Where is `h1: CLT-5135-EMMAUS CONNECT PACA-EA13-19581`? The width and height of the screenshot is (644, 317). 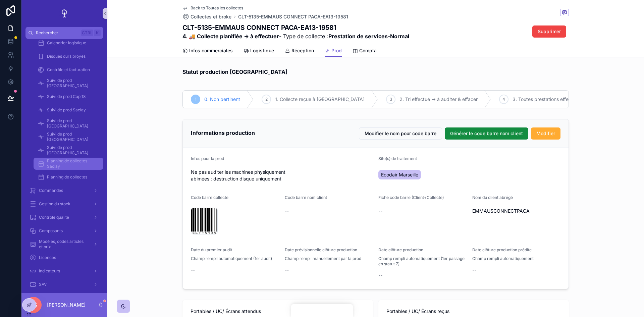 h1: CLT-5135-EMMAUS CONNECT PACA-EA13-19581 is located at coordinates (296, 28).